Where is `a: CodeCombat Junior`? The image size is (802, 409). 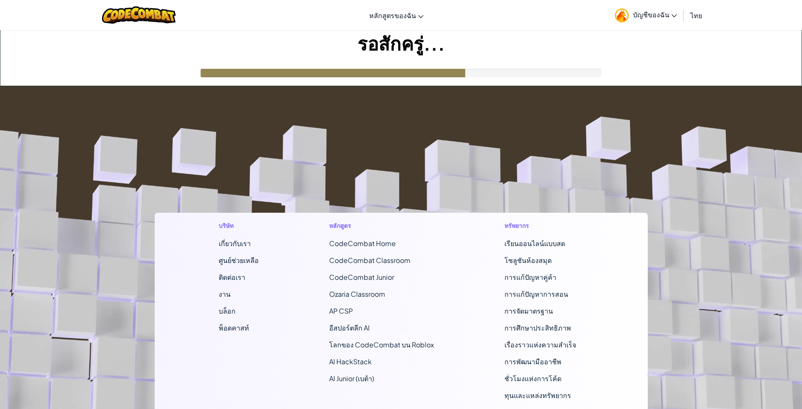
a: CodeCombat Junior is located at coordinates (362, 277).